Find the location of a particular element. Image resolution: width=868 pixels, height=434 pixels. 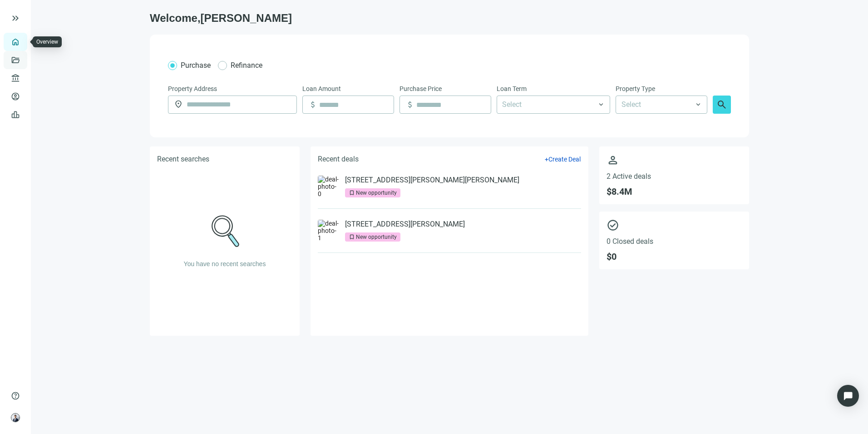

span: search is located at coordinates (722, 105).